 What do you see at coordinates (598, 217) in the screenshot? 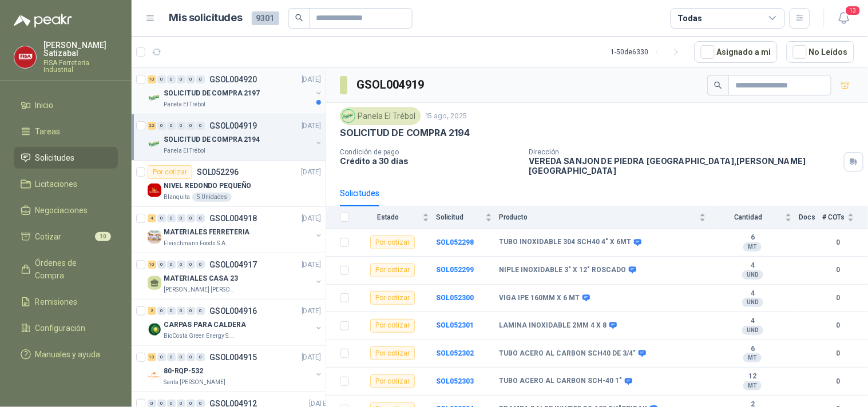
I see `span: Producto` at bounding box center [598, 217].